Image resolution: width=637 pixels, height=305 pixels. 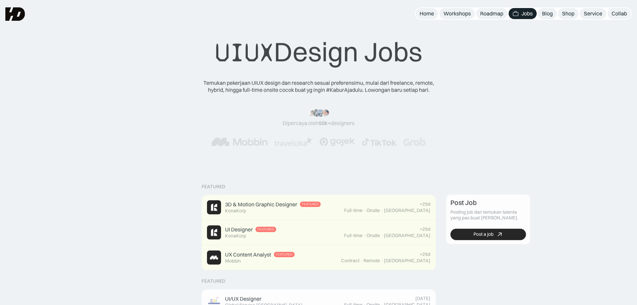 I want to click on div: Remote, so click(x=372, y=260).